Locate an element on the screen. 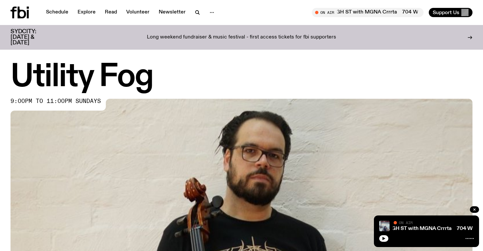 This screenshot has height=251, width=483. a: Volunteer is located at coordinates (138, 12).